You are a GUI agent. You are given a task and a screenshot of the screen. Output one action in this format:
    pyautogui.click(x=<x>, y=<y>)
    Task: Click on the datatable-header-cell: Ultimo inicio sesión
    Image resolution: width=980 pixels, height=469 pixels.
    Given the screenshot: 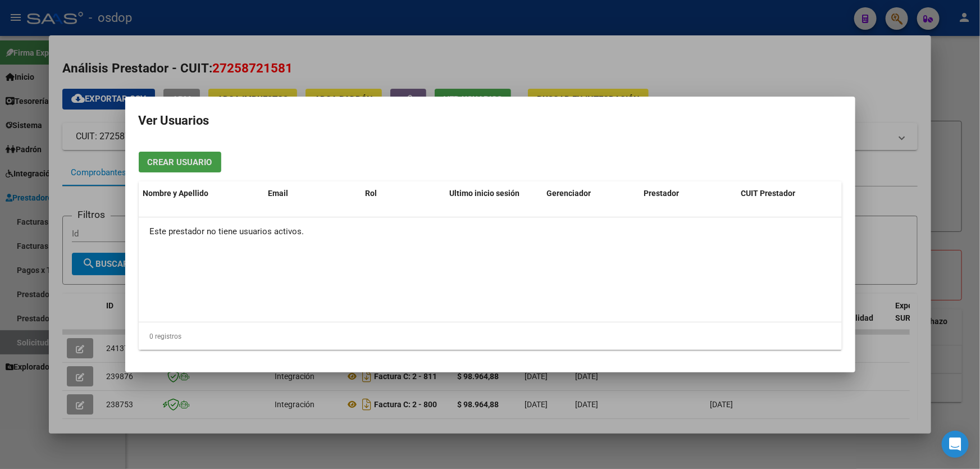 What is the action you would take?
    pyautogui.click(x=494, y=193)
    